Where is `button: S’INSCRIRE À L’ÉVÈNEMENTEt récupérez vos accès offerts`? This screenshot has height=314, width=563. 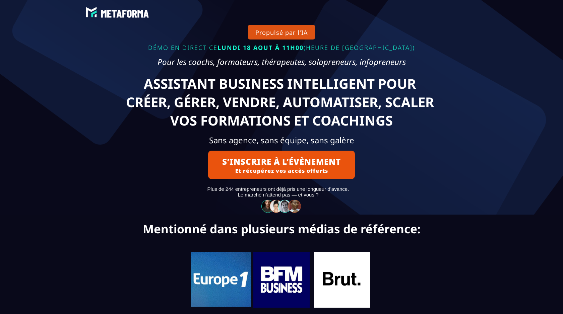
button: S’INSCRIRE À L’ÉVÈNEMENTEt récupérez vos accès offerts is located at coordinates (281, 165).